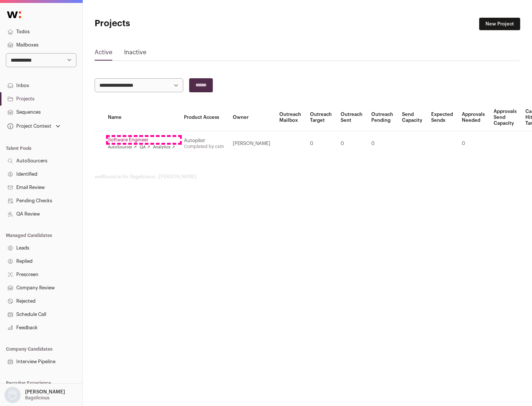 The width and height of the screenshot is (532, 406). What do you see at coordinates (412, 118) in the screenshot?
I see `th: Send Capacity` at bounding box center [412, 118].